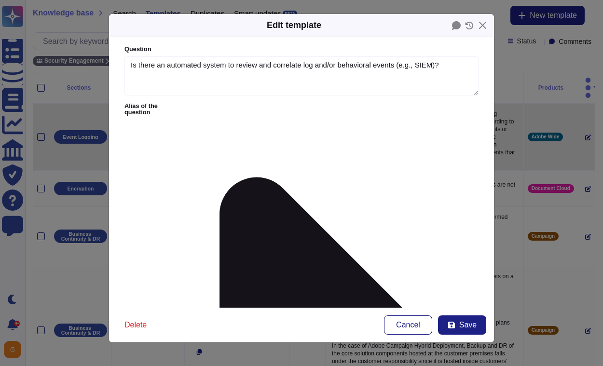 The image size is (603, 366). What do you see at coordinates (408, 325) in the screenshot?
I see `button: Cancel` at bounding box center [408, 325].